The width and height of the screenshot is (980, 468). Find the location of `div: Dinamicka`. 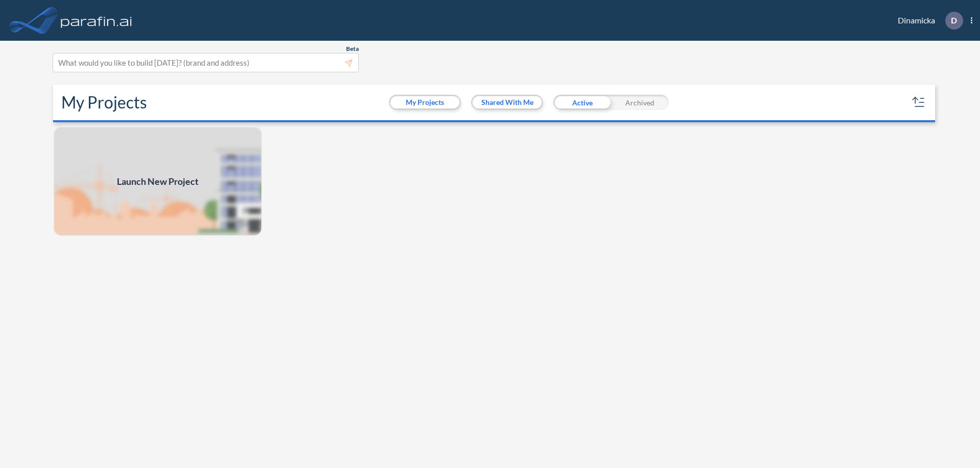

div: Dinamicka is located at coordinates (927, 21).